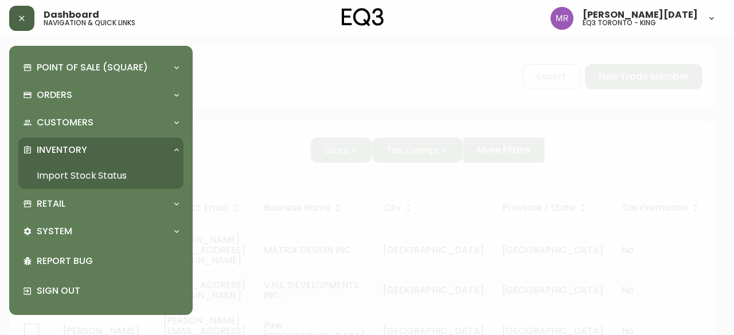 The image size is (734, 335). What do you see at coordinates (92, 68) in the screenshot?
I see `p: Point of Sale (Square)` at bounding box center [92, 68].